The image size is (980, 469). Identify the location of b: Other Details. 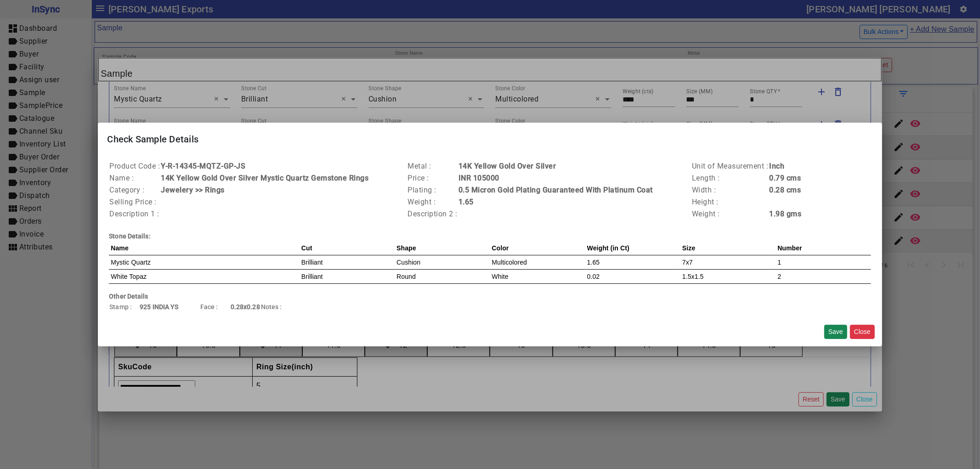
(128, 296).